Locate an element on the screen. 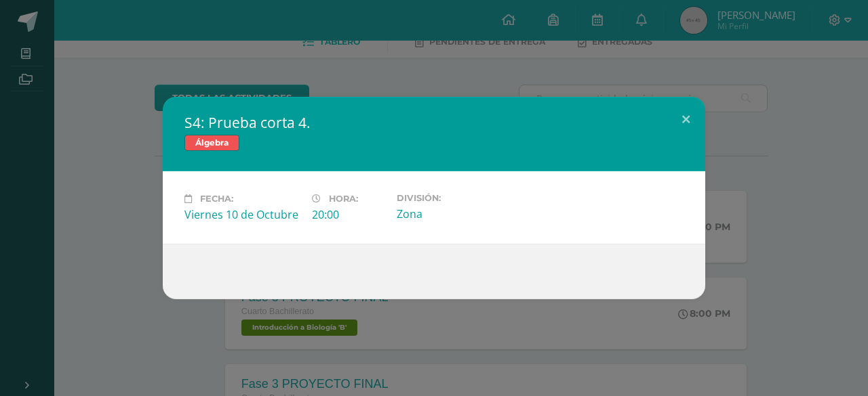 The width and height of the screenshot is (868, 396). div: 20:00 is located at coordinates (348, 215).